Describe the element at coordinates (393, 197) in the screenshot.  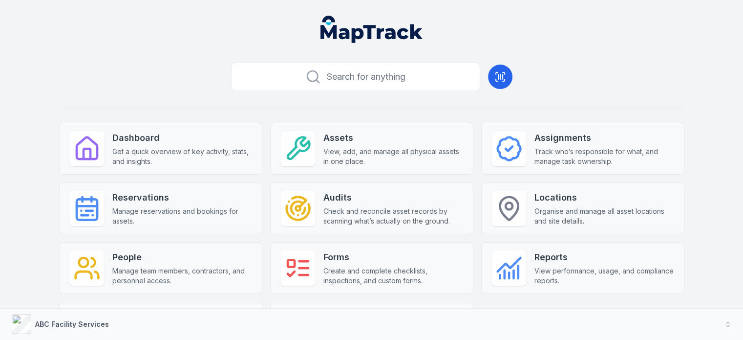
I see `strong: Audits` at that location.